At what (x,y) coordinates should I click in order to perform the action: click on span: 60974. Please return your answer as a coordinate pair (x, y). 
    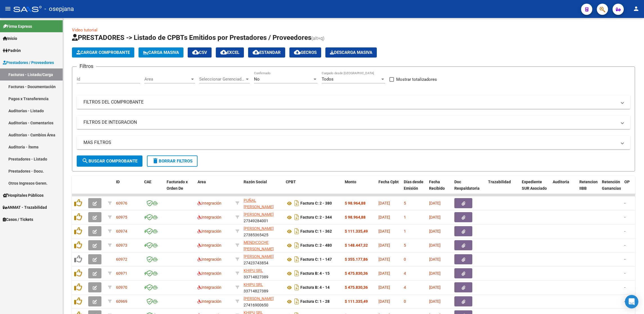
    Looking at the image, I should click on (122, 231).